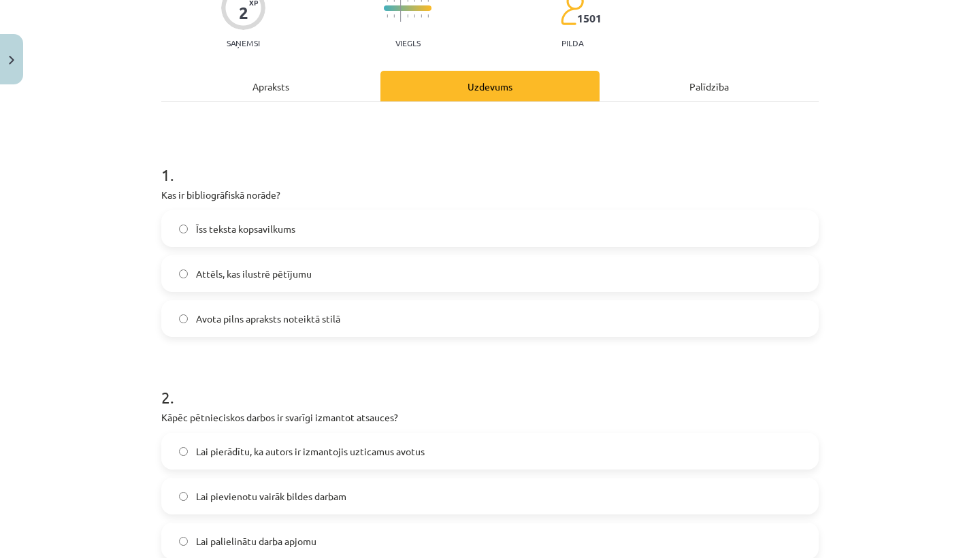  I want to click on p: Kāpēc pētnieciskos darbos ir svarīgi izmantot atsauces?, so click(490, 417).